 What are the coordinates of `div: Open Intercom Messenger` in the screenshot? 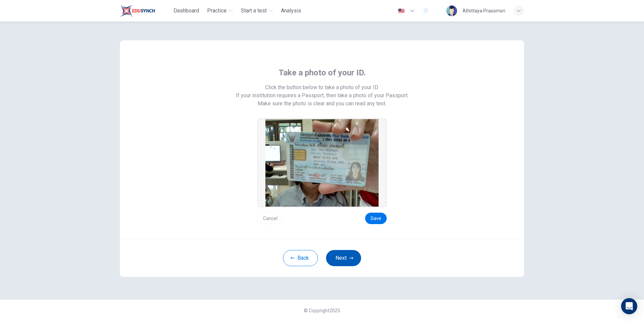 It's located at (629, 306).